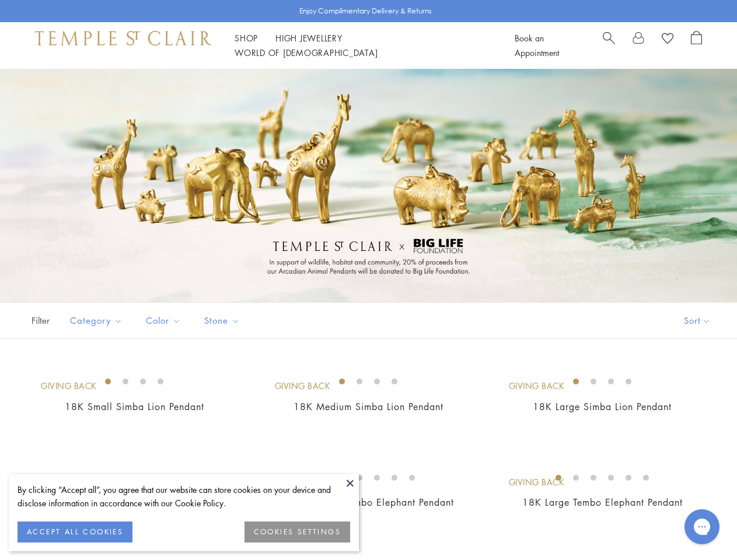 The image size is (737, 560). What do you see at coordinates (309, 38) in the screenshot?
I see `a: High JewelleryHigh Jewellery` at bounding box center [309, 38].